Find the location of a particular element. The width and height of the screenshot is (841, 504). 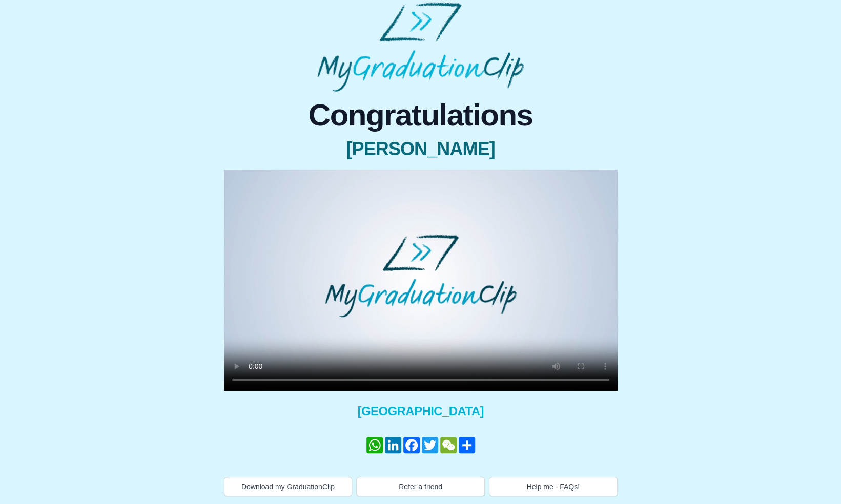

a: LinkedIn is located at coordinates (393, 445).